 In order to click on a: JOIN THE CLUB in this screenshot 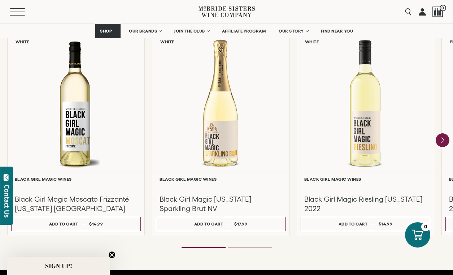, I will do `click(191, 31)`.